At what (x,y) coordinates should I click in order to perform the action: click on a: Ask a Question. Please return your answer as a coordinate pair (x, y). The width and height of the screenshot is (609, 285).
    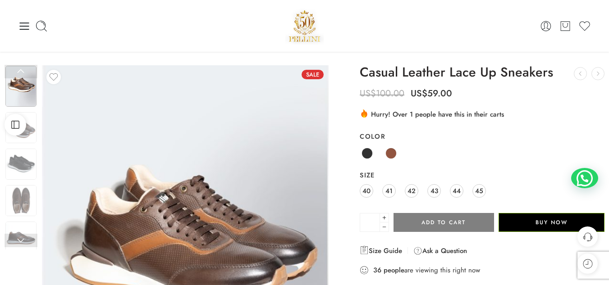
    Looking at the image, I should click on (440, 251).